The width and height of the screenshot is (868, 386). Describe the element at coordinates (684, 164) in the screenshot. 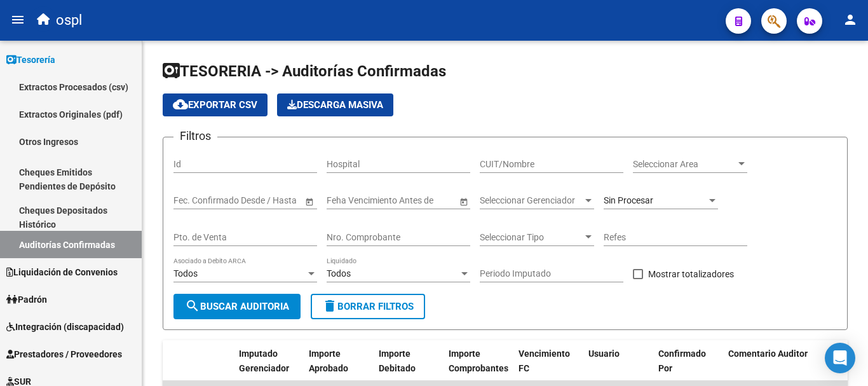

I see `span: Seleccionar Area` at that location.